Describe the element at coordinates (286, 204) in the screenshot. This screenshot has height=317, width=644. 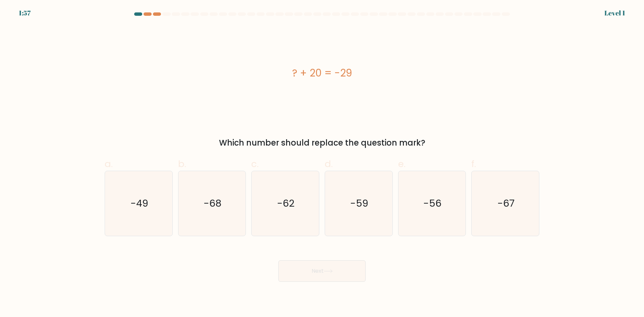
I see `text: -62` at that location.